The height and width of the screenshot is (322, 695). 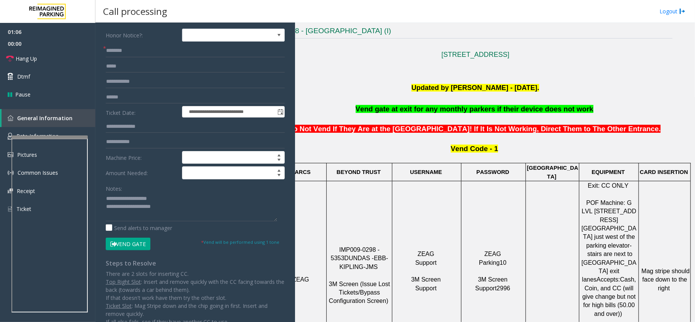 What do you see at coordinates (364, 262) in the screenshot?
I see `span: EBB-KIPLING-JMS` at bounding box center [364, 262].